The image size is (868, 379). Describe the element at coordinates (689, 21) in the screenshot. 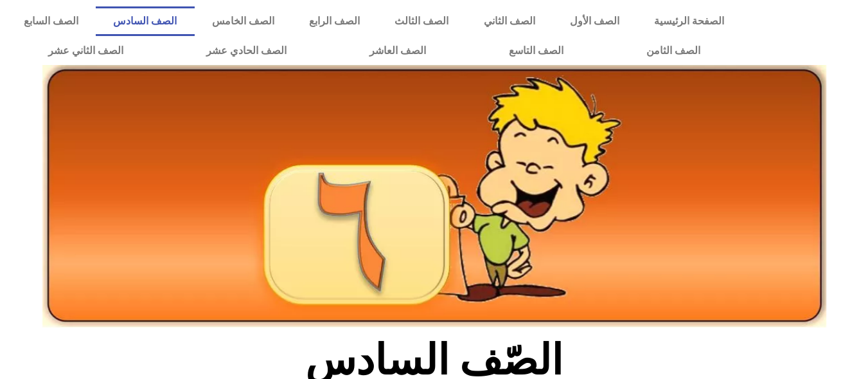

I see `a: الصفحة الرئيسية` at that location.